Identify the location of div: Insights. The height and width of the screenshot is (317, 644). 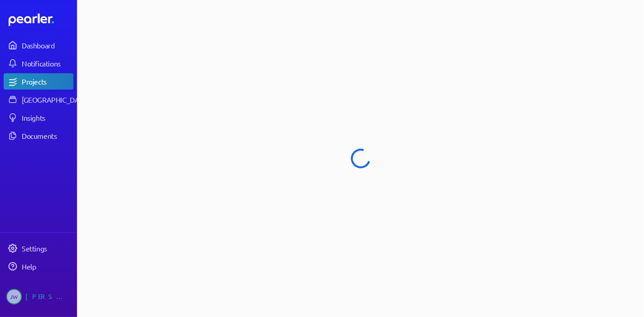
(47, 118).